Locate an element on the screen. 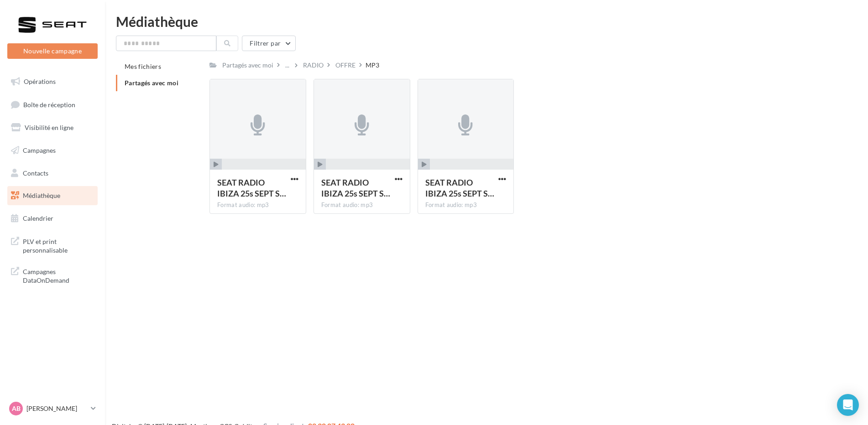 The image size is (868, 425). span: PLV et print personnalisable is located at coordinates (58, 245).